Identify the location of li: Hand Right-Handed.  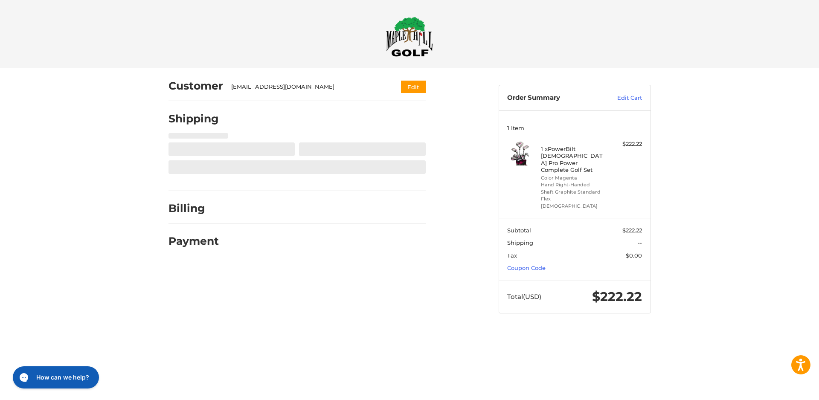
(573, 185).